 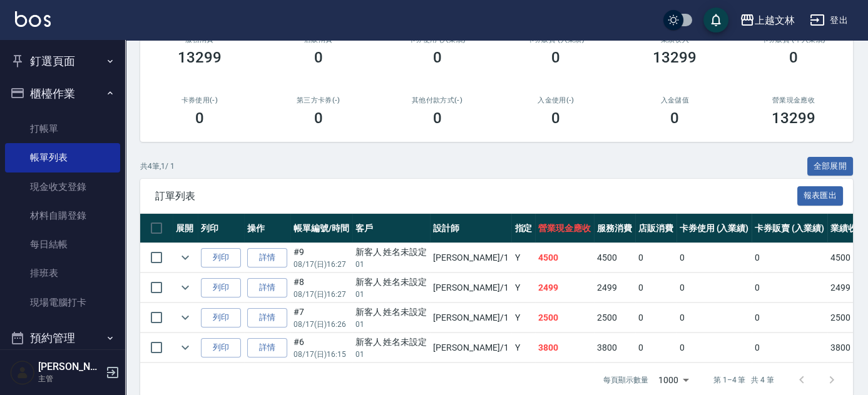 What do you see at coordinates (821, 195) in the screenshot?
I see `a: 報表匯出` at bounding box center [821, 195].